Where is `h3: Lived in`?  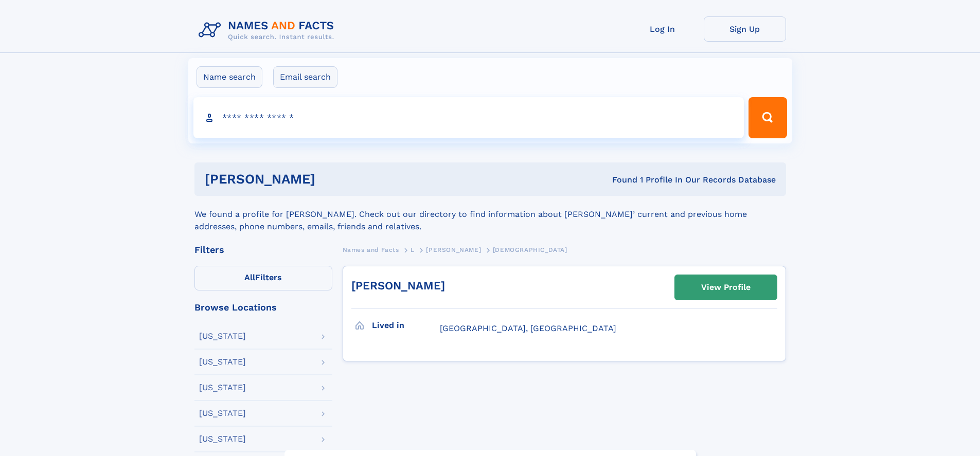 h3: Lived in is located at coordinates (406, 326).